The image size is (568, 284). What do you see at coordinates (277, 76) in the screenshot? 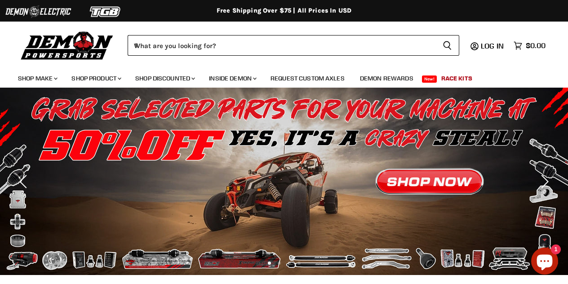
I see `ul: Main menu` at bounding box center [277, 76].